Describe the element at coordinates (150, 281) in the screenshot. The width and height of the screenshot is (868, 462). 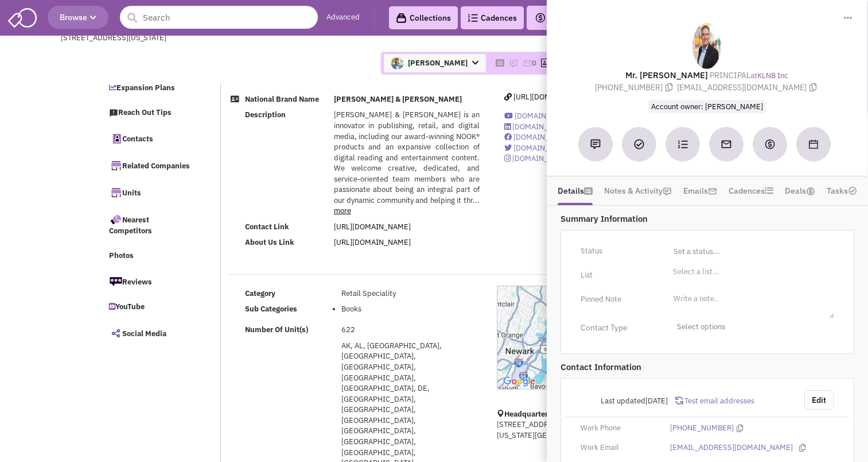
I see `a: Reviews` at that location.